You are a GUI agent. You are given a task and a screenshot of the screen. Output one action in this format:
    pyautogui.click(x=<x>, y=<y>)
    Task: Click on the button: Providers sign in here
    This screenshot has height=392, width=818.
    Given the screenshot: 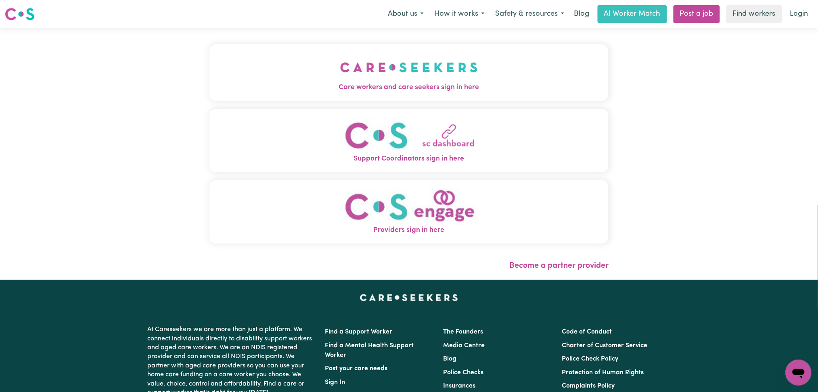 What is the action you would take?
    pyautogui.click(x=409, y=212)
    